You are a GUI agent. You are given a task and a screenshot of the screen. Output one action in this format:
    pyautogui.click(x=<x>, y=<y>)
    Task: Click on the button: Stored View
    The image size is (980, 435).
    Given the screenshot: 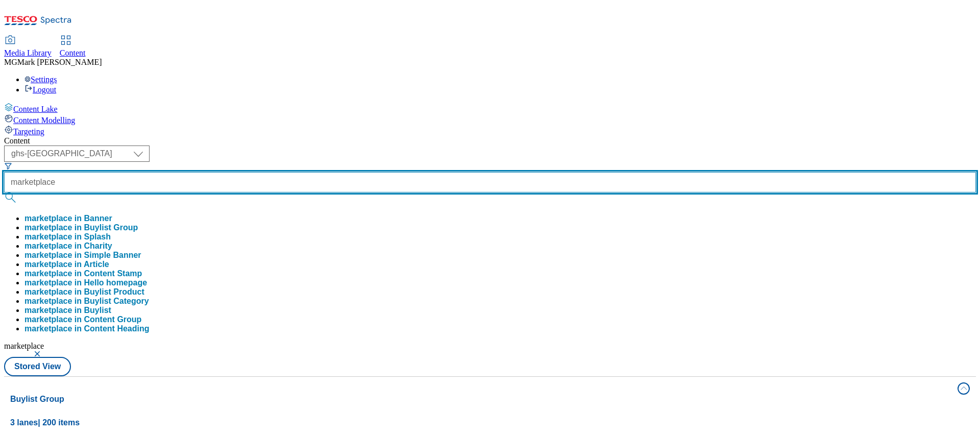 What is the action you would take?
    pyautogui.click(x=37, y=367)
    